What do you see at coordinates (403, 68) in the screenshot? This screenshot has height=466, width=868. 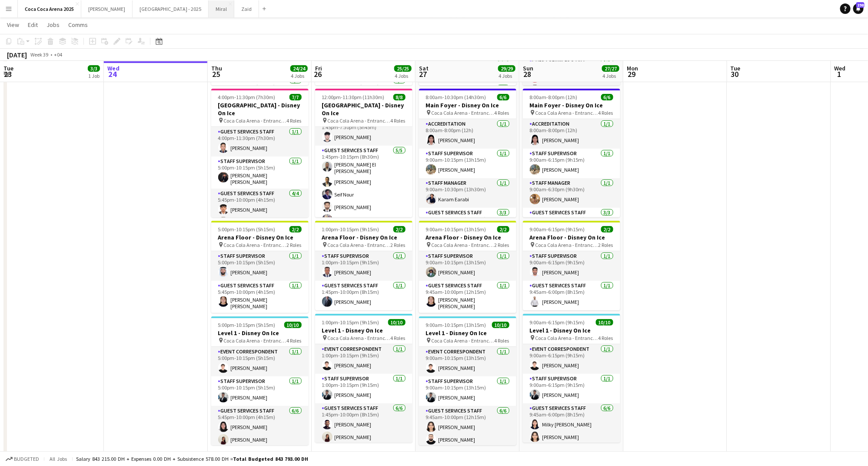 I see `span: 25/25` at bounding box center [403, 68].